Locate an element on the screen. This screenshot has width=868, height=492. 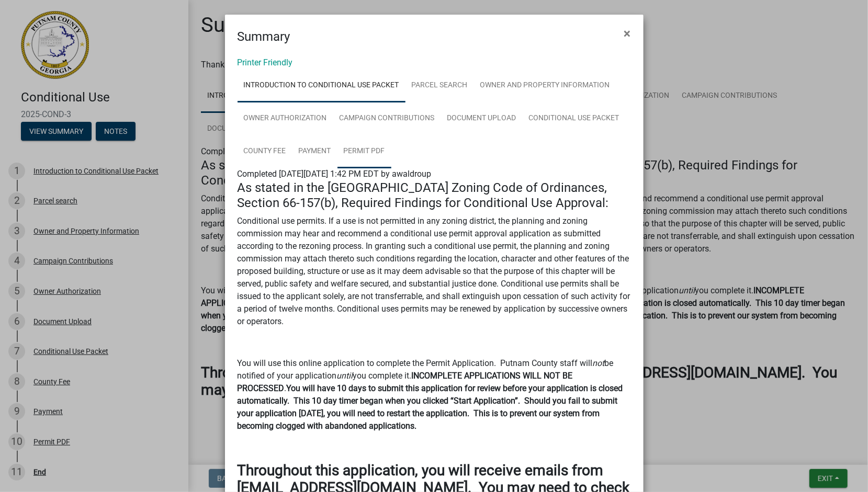
a: Introduction to Conditional Use Packet is located at coordinates (321, 86).